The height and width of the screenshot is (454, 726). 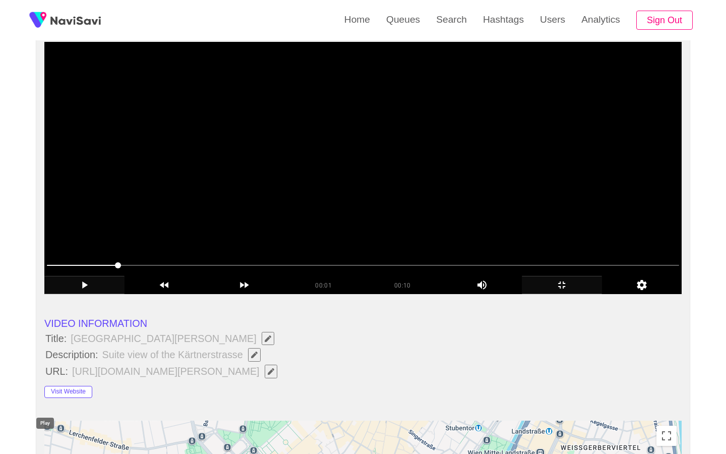 What do you see at coordinates (68, 392) in the screenshot?
I see `button: Visit Website` at bounding box center [68, 392].